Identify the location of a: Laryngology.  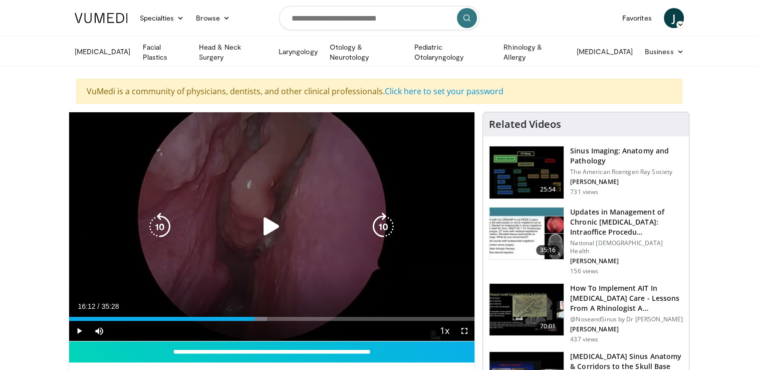
(298, 52).